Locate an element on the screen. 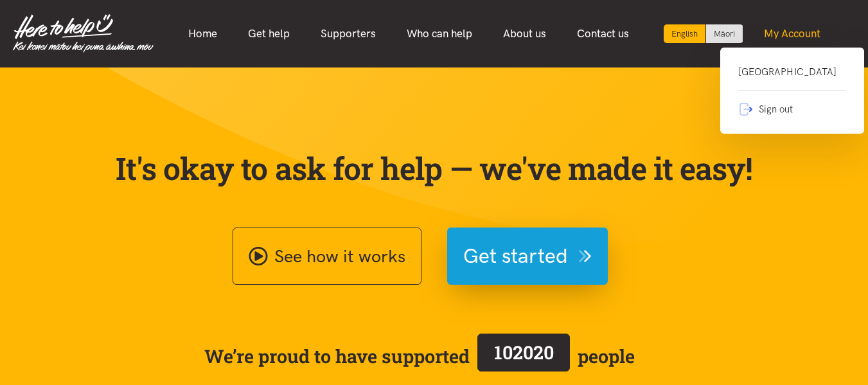  a: See how it works is located at coordinates (327, 256).